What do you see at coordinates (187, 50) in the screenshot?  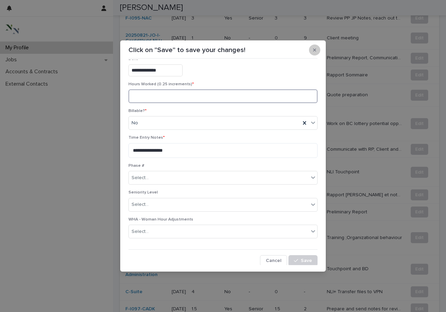 I see `p: Click on "Save" to save your changes!` at bounding box center [187, 50].